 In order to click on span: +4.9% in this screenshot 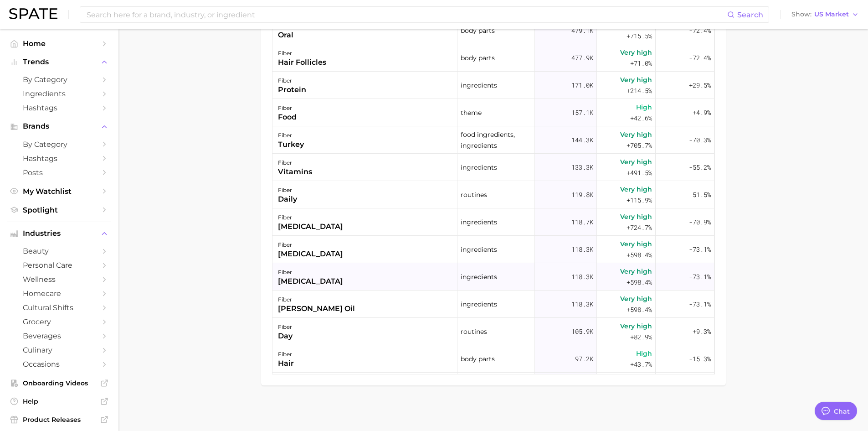, I will do `click(701, 112)`.